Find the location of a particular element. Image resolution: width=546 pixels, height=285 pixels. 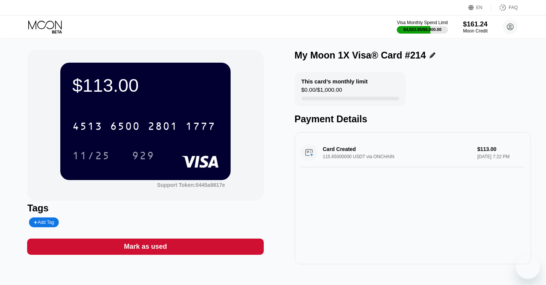

div: This card’s monthly limit is located at coordinates (335, 81).